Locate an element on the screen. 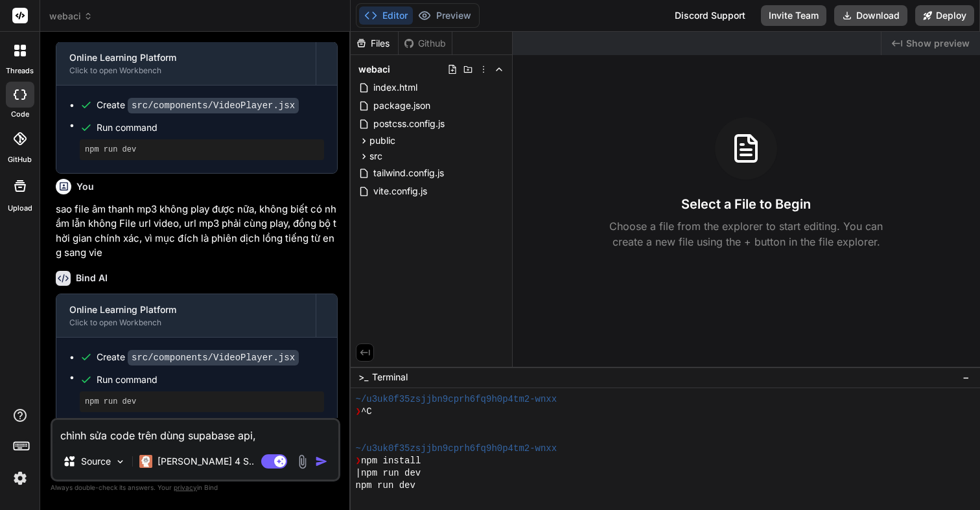 The width and height of the screenshot is (980, 510). img: Claude 4 Sonnet is located at coordinates (146, 461).